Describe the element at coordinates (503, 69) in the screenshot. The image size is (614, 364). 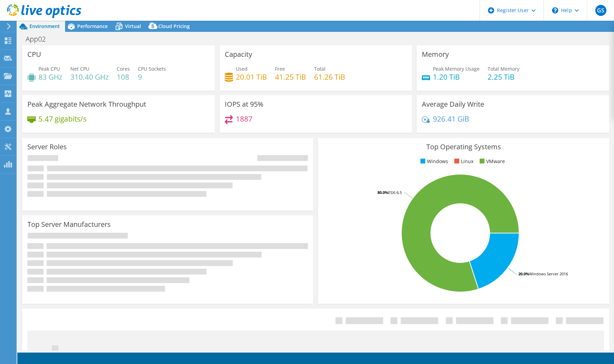
I see `span: Total Memory` at that location.